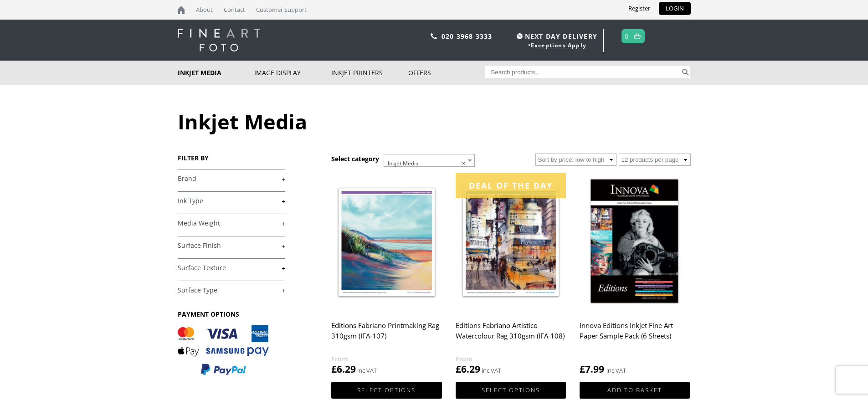 Image resolution: width=868 pixels, height=400 pixels. I want to click on img: logo-white.svg, so click(218, 40).